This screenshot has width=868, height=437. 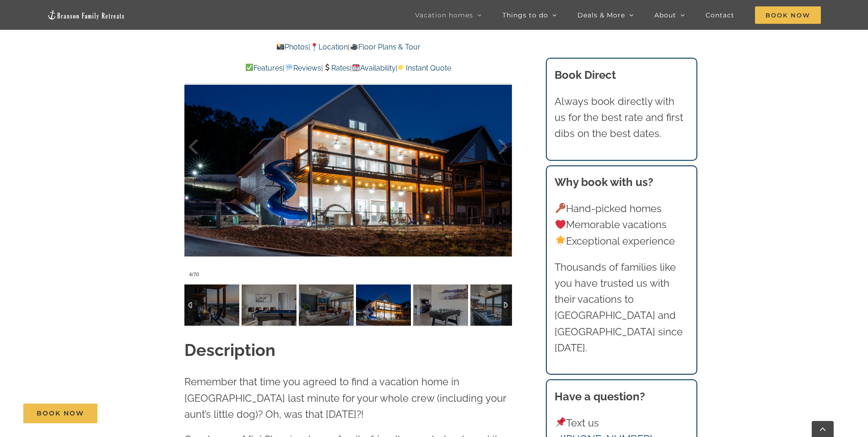 I want to click on strong: Have a question?, so click(x=600, y=396).